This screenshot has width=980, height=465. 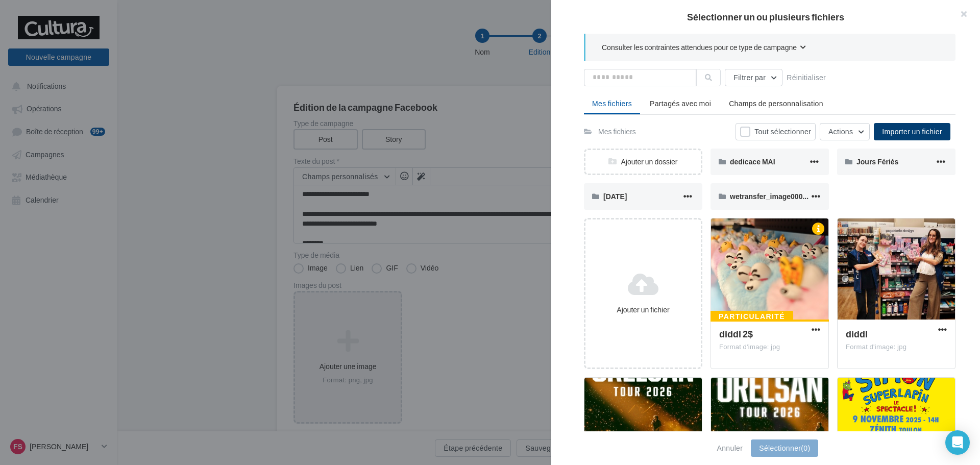 I want to click on span: diddl 2$, so click(x=736, y=334).